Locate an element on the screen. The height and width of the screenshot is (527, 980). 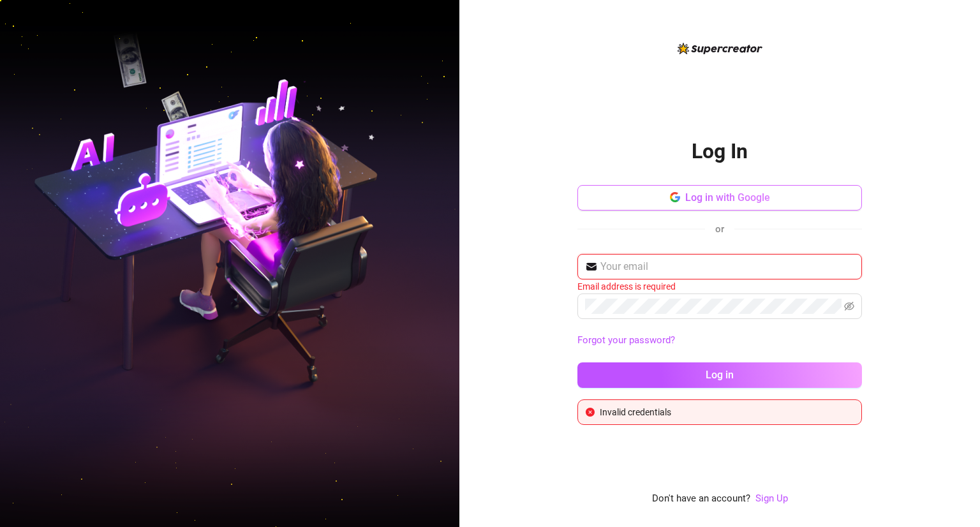
img: logo-BBDzfeDw.svg is located at coordinates (720, 48).